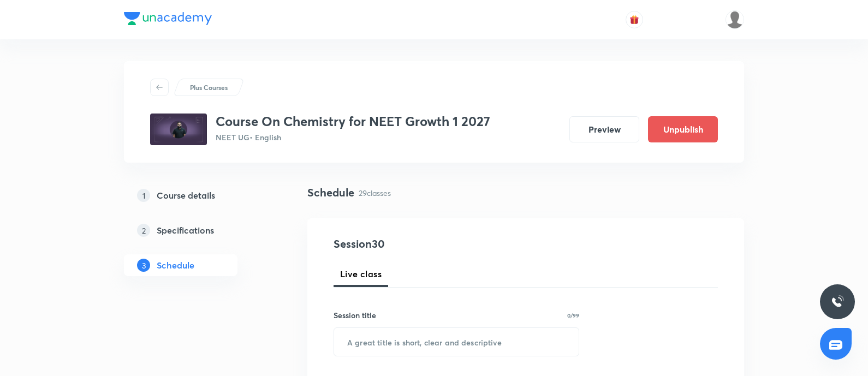  I want to click on input: A great title is short, clear and descriptive, so click(456, 342).